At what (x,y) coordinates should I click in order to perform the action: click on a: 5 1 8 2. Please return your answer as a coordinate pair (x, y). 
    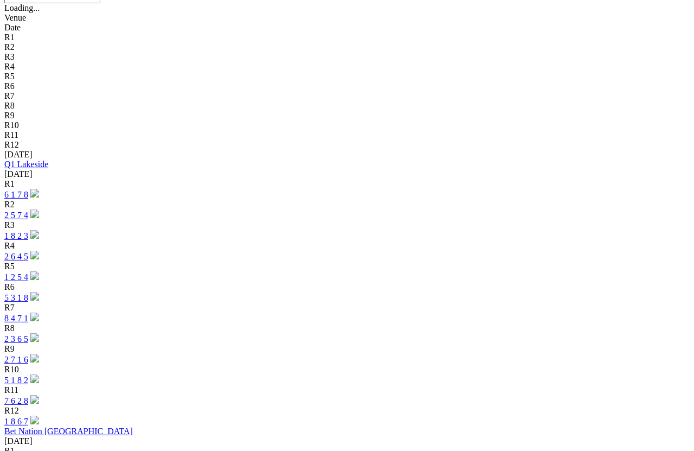
    Looking at the image, I should click on (16, 380).